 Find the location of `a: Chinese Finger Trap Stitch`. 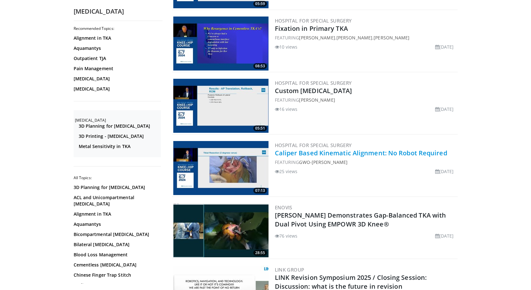

a: Chinese Finger Trap Stitch is located at coordinates (116, 275).